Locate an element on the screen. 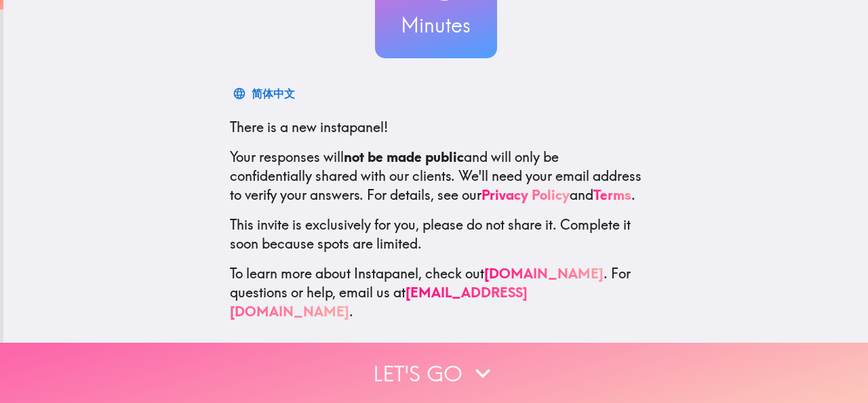  p: To learn more about Instapanel, check out . For questions or help, email us at . is located at coordinates (436, 293).